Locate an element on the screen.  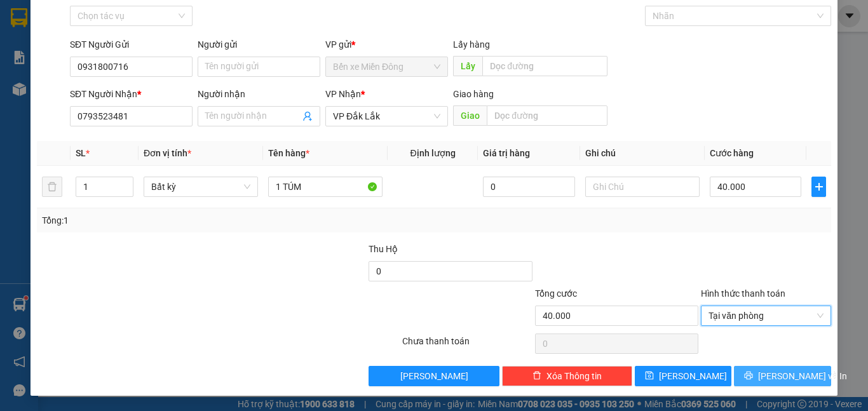
span: Giá trị hàng is located at coordinates (507, 153).